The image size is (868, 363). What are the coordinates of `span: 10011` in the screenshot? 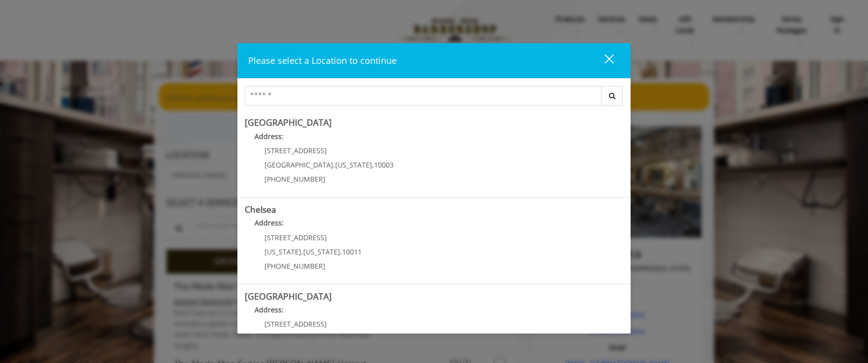 It's located at (352, 251).